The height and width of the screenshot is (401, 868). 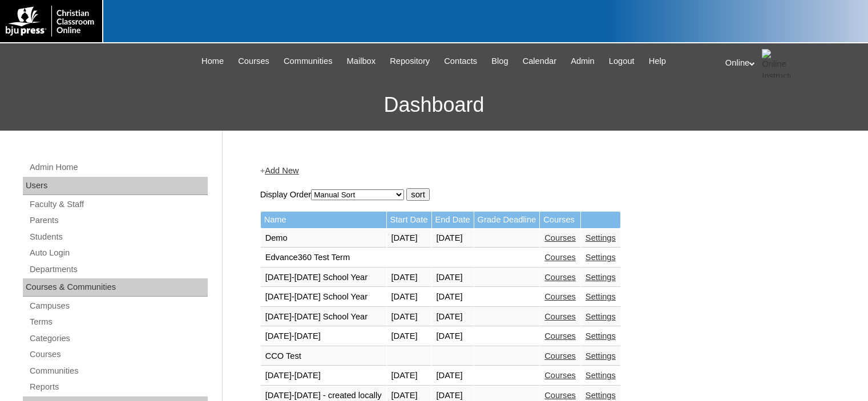 I want to click on span: Home, so click(x=212, y=61).